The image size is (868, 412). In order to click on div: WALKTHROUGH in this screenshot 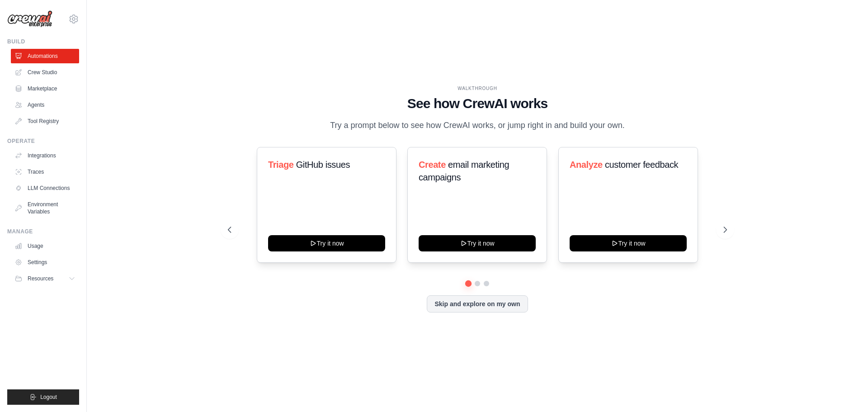, I will do `click(478, 88)`.